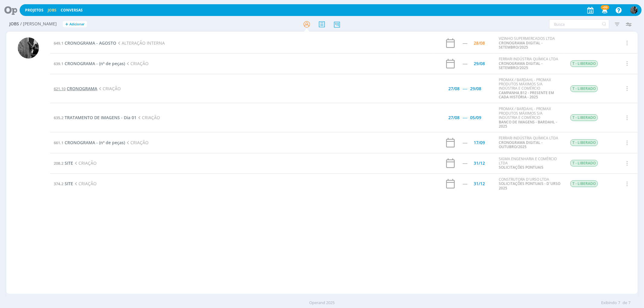 This screenshot has width=644, height=308. What do you see at coordinates (521, 144) in the screenshot?
I see `a: CRONOGRAMA DIGITAL - OUTUBRO/2025` at bounding box center [521, 144].